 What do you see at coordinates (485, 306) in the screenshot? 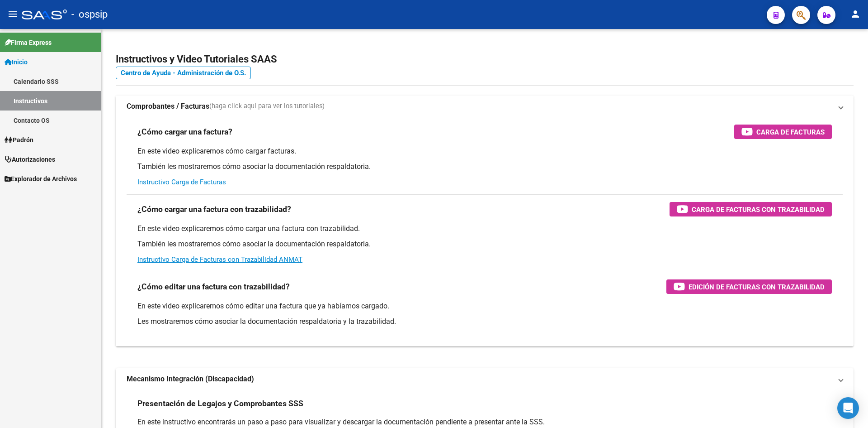
I see `p: En este video explicaremos cómo editar una factura que ya habíamos cargado.` at bounding box center [485, 306].